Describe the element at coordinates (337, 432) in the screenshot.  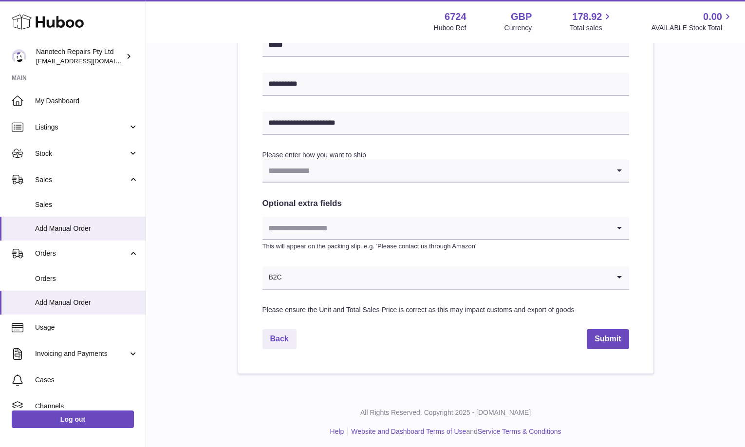
I see `a: Help` at that location.